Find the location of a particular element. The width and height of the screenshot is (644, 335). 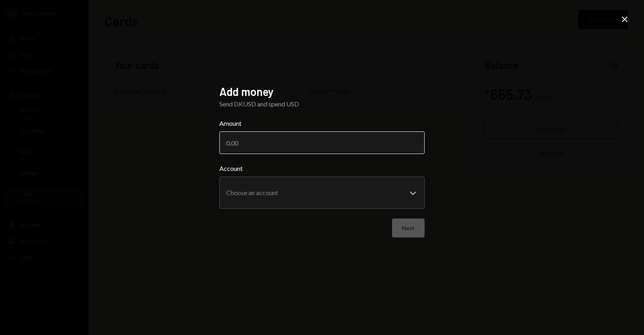

input: 0.00 is located at coordinates (322, 143).